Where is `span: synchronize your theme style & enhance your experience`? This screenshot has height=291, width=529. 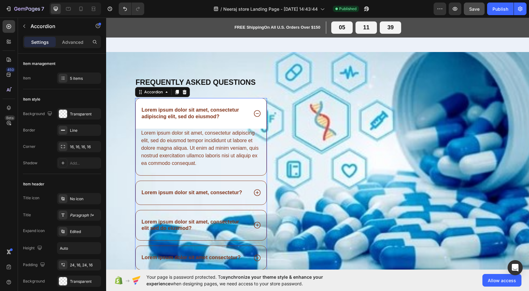
span: synchronize your theme style & enhance your experience is located at coordinates (235, 280).